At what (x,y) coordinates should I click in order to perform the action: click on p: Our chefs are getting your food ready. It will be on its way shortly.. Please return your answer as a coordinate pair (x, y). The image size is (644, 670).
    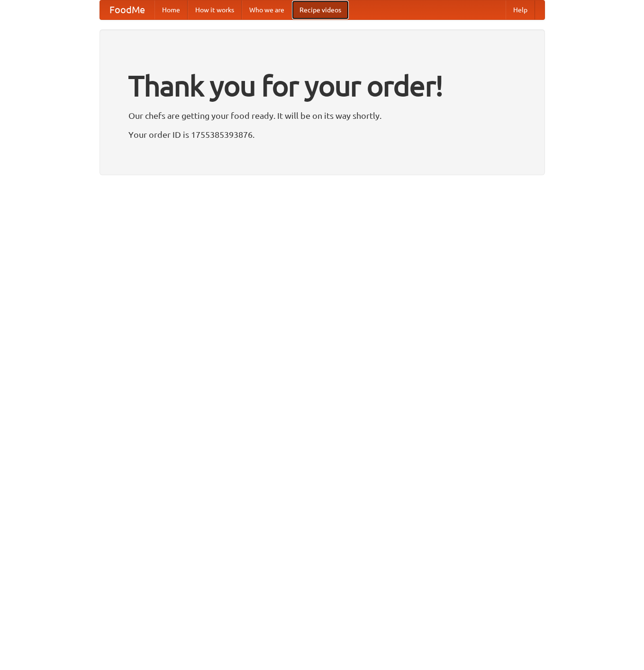
    Looking at the image, I should click on (322, 116).